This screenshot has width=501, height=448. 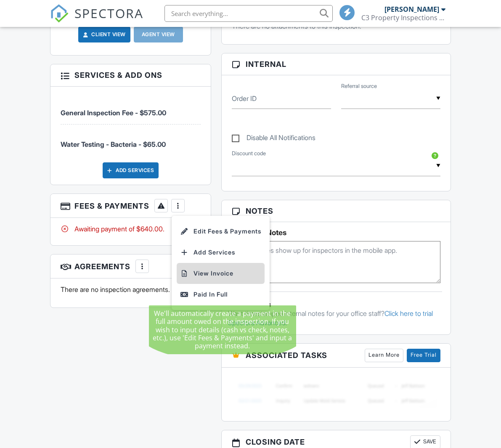 I want to click on p: There are no inspection agreements., so click(x=130, y=289).